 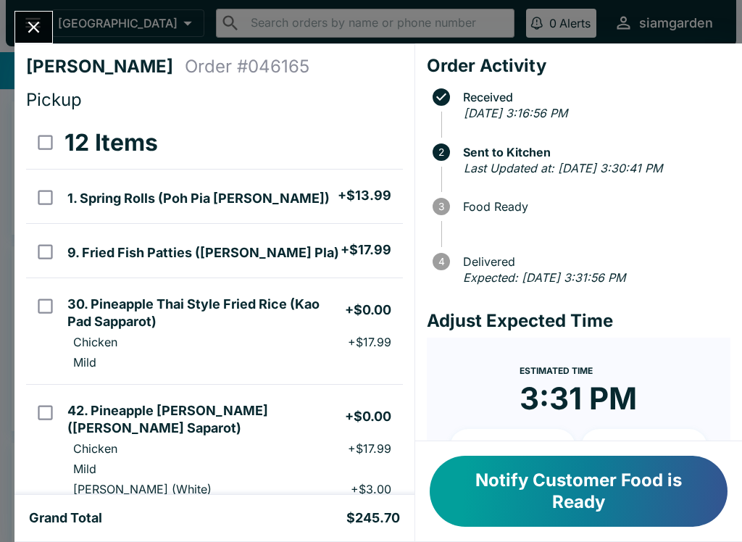 What do you see at coordinates (593, 152) in the screenshot?
I see `span: Sent to Kitchen` at bounding box center [593, 152].